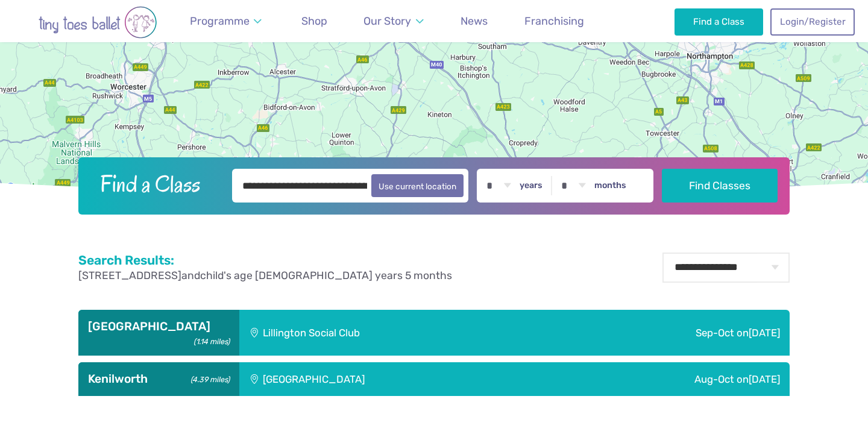  I want to click on h2: Search Results:, so click(266, 261).